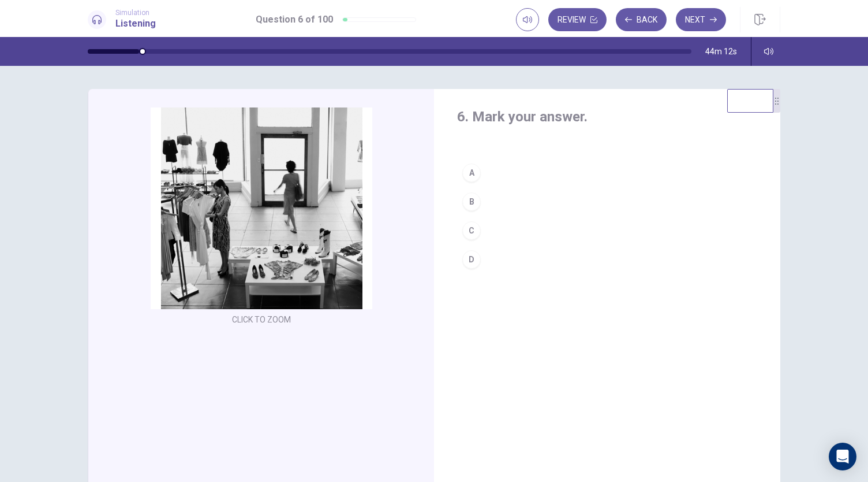 This screenshot has width=868, height=482. What do you see at coordinates (577, 19) in the screenshot?
I see `button: Review` at bounding box center [577, 19].